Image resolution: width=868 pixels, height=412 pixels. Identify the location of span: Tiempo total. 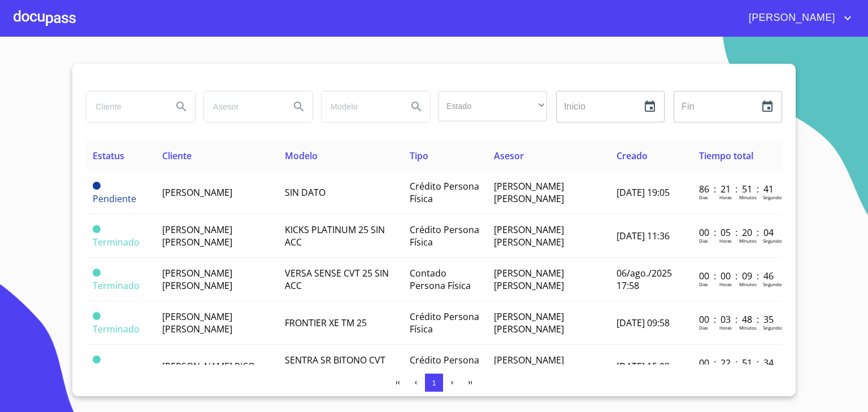
(726, 156).